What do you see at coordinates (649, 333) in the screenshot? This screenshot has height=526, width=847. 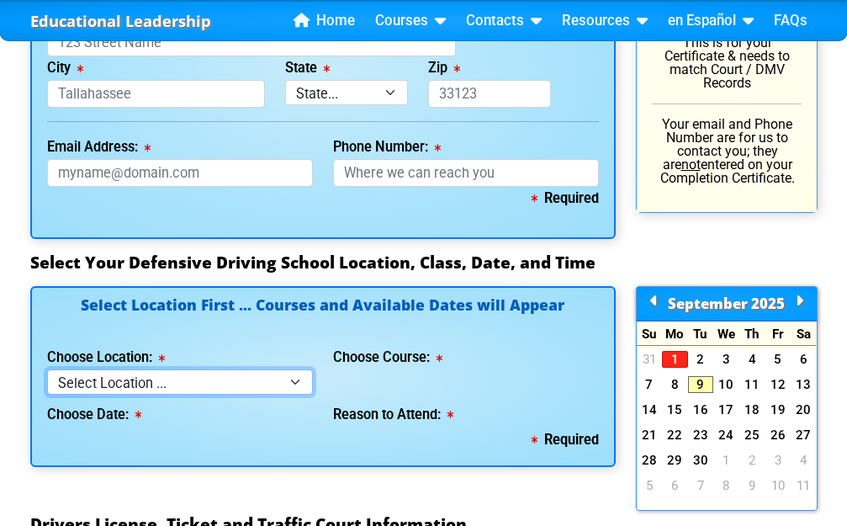 I see `div: Su` at bounding box center [649, 333].